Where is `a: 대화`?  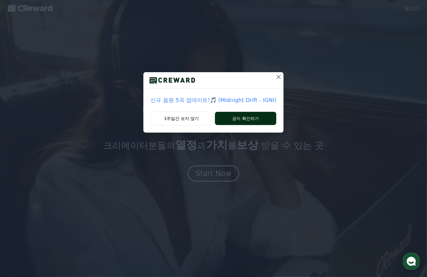 a: 대화 is located at coordinates (59, 198).